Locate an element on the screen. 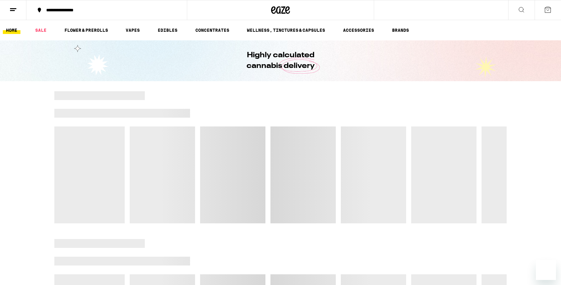 The image size is (561, 285). a: VAPES is located at coordinates (133, 30).